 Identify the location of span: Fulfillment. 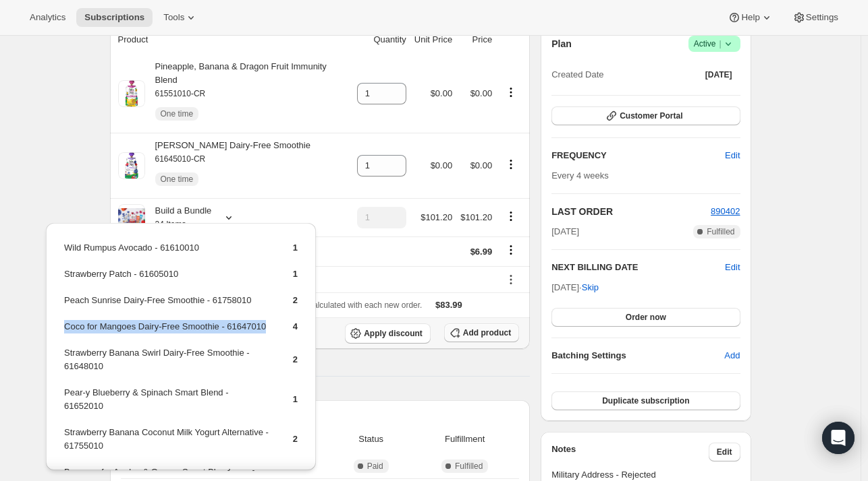
(464, 440).